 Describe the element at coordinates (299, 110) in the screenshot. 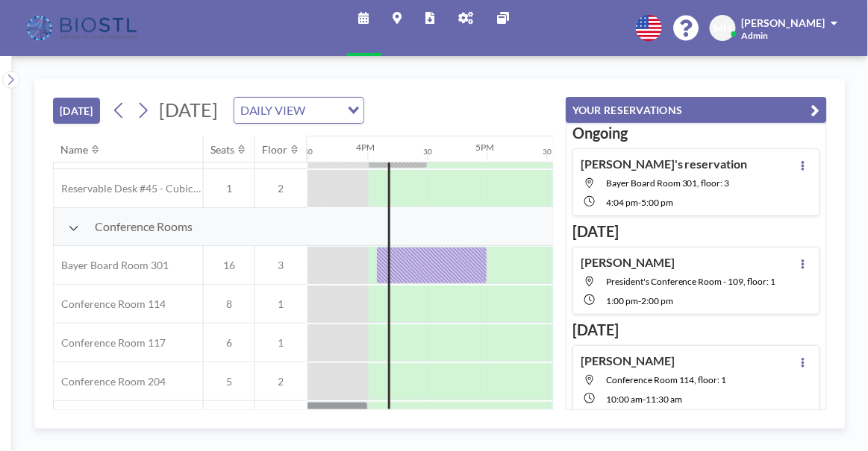

I see `div: Search for option` at that location.